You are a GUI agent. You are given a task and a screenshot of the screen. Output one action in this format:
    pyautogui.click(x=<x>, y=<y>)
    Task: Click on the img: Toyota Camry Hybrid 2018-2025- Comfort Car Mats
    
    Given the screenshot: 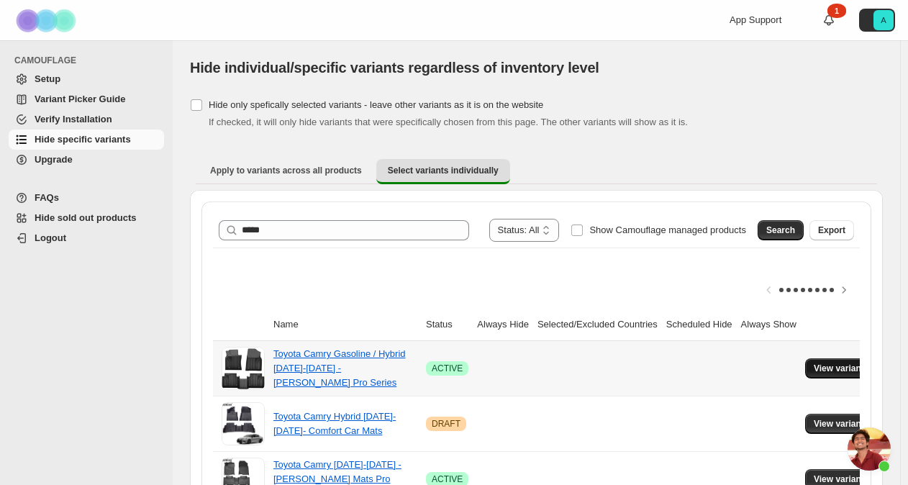 What is the action you would take?
    pyautogui.click(x=243, y=424)
    